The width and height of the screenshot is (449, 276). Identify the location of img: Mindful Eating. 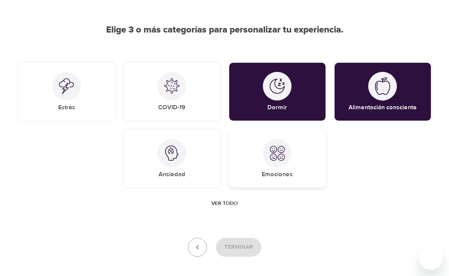
(382, 86).